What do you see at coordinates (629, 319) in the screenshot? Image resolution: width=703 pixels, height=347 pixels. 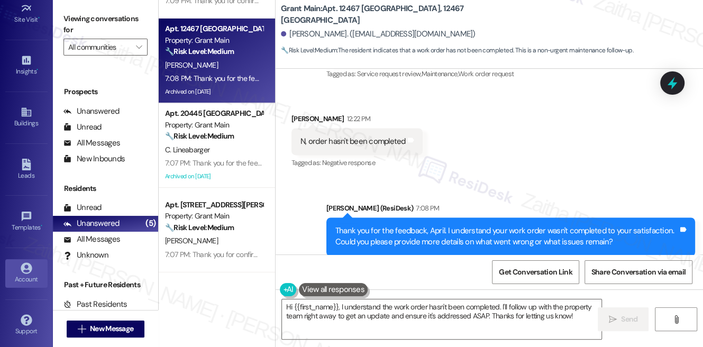 I see `span: Send` at bounding box center [629, 319].